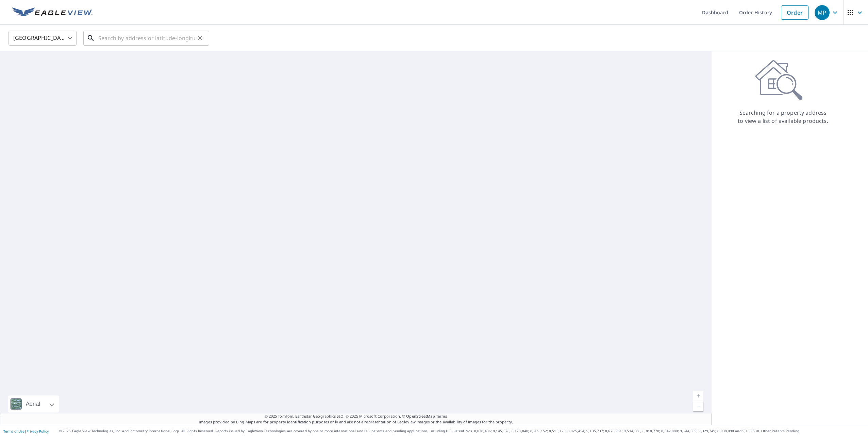 Image resolution: width=868 pixels, height=437 pixels. I want to click on a: Order, so click(794, 13).